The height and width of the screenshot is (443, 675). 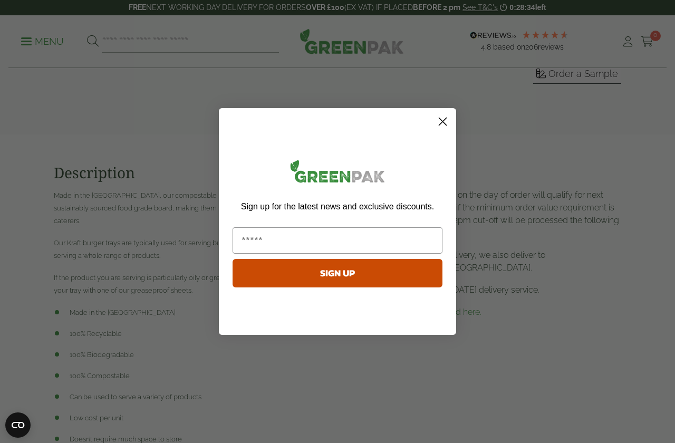 What do you see at coordinates (338, 241) in the screenshot?
I see `input: Email` at bounding box center [338, 241].